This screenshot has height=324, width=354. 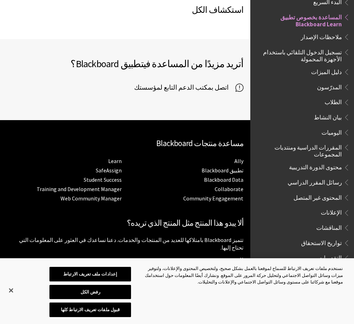 I want to click on span: التقديرات, so click(x=331, y=257).